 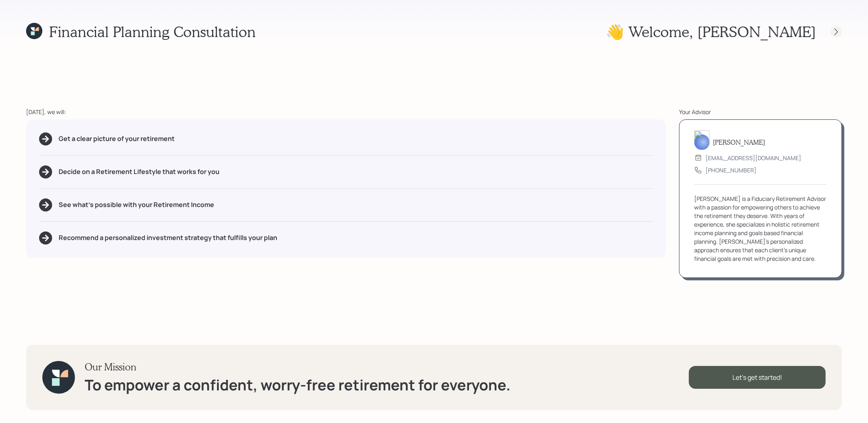 What do you see at coordinates (757, 377) in the screenshot?
I see `div: Let's get started!` at bounding box center [757, 377].